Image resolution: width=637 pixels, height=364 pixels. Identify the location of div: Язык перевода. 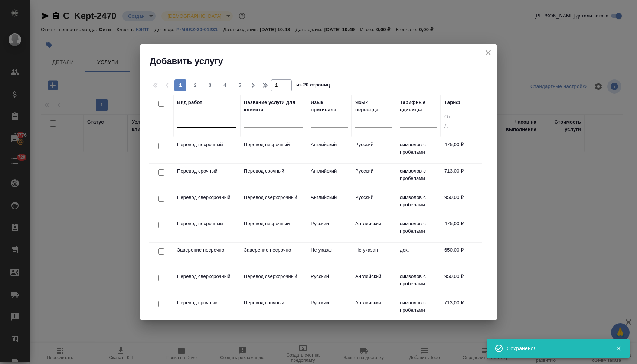
(374, 106).